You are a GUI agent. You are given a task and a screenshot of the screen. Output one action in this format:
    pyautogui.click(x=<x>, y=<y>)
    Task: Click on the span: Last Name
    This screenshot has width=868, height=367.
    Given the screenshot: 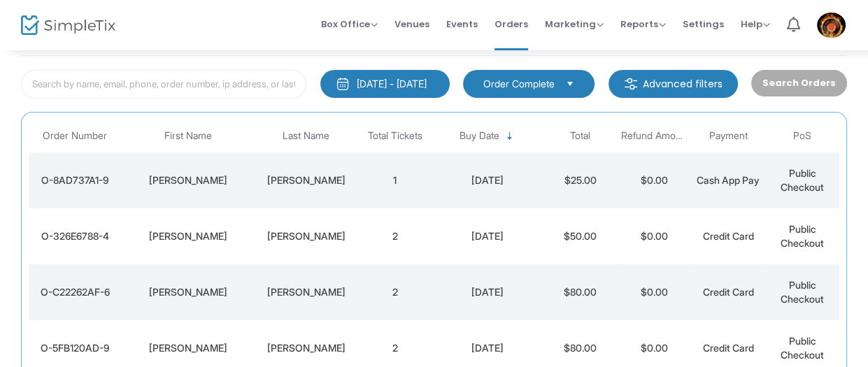 What is the action you would take?
    pyautogui.click(x=306, y=136)
    